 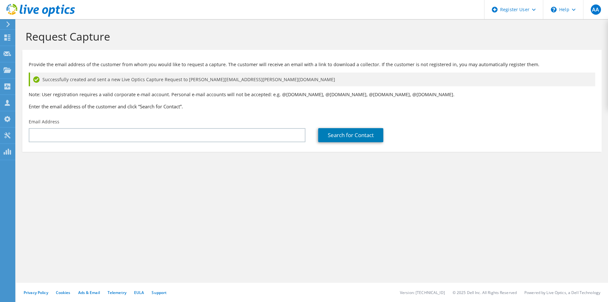 What do you see at coordinates (485, 292) in the screenshot?
I see `li: © 2025 Dell Inc. All Rights Reserved` at bounding box center [485, 292].